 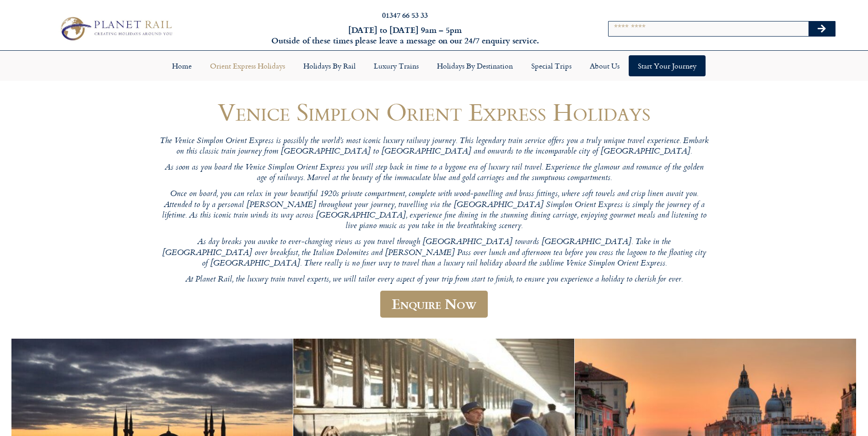 I want to click on nav: Menu, so click(x=434, y=65).